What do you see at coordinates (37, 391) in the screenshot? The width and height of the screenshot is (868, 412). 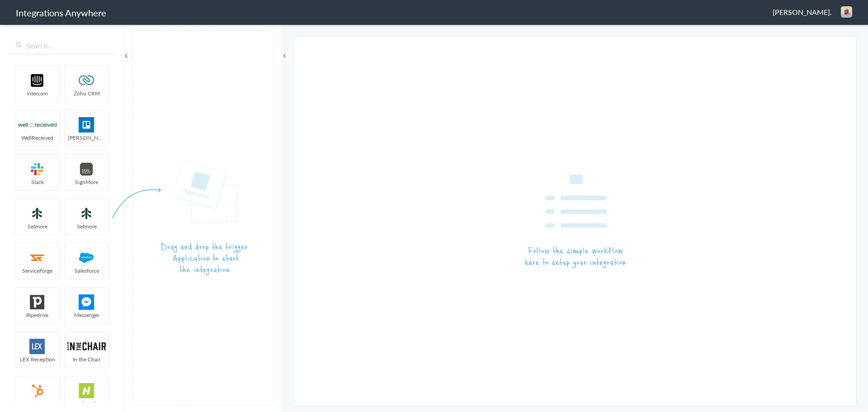 I see `img: hubspot-logo.svg` at bounding box center [37, 391].